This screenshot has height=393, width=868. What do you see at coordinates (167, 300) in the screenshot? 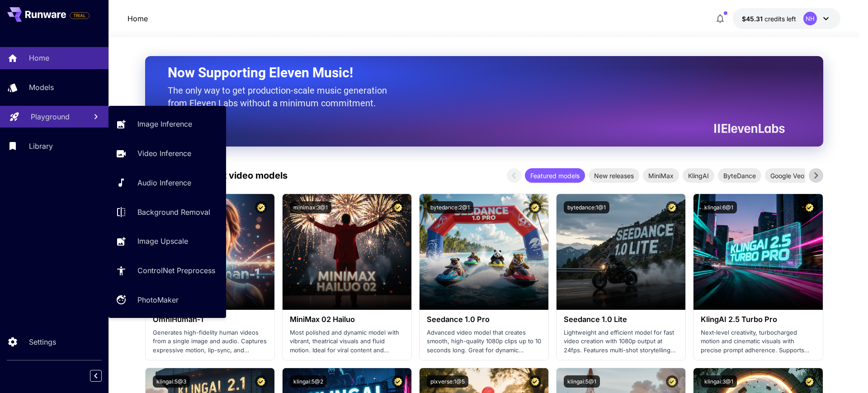
I see `a: PhotoMaker` at bounding box center [167, 300].